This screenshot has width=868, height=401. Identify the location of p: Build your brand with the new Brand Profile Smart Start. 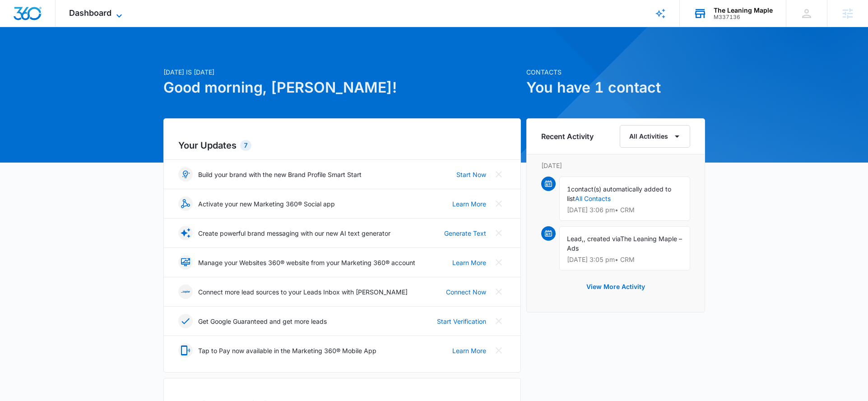
(280, 174).